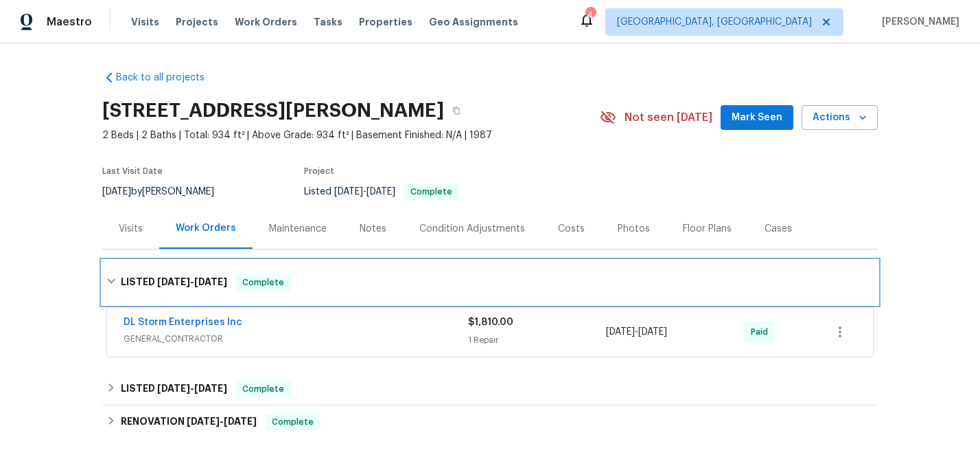  What do you see at coordinates (206, 228) in the screenshot?
I see `div: Work Orders` at bounding box center [206, 228].